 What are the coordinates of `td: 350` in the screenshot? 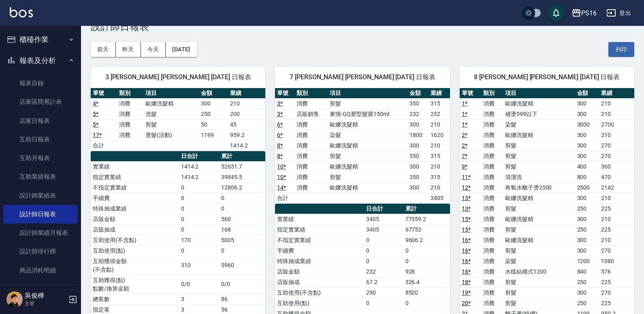 It's located at (418, 177).